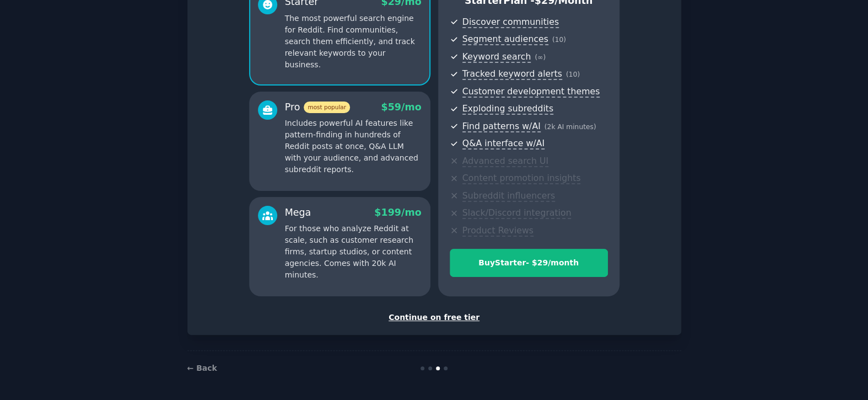 The width and height of the screenshot is (868, 400). I want to click on p: The most powerful search engine for Reddit. Find communities, search them efficiently, and track ..., so click(353, 42).